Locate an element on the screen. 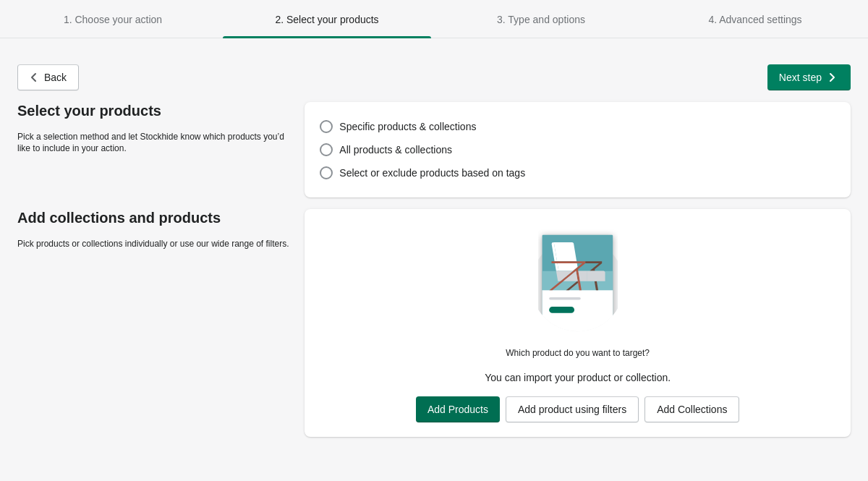 The width and height of the screenshot is (868, 481). button: Back is located at coordinates (48, 78).